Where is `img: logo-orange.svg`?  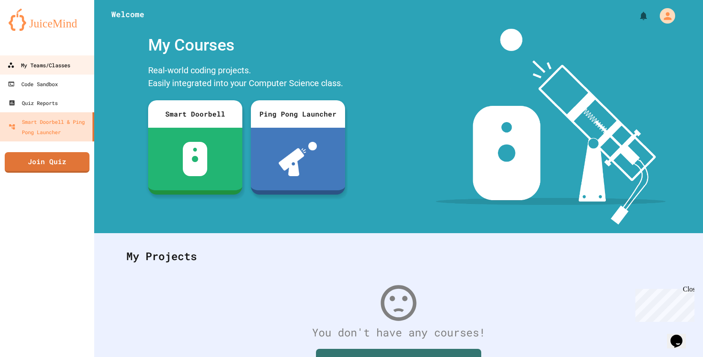
img: logo-orange.svg is located at coordinates (47, 20).